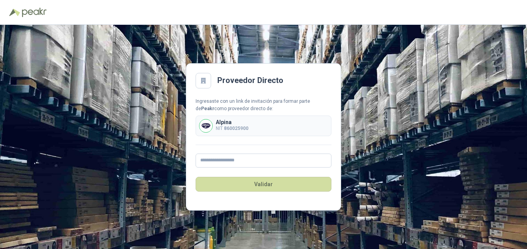 The image size is (527, 249). Describe the element at coordinates (236, 128) in the screenshot. I see `b: 860025900` at that location.